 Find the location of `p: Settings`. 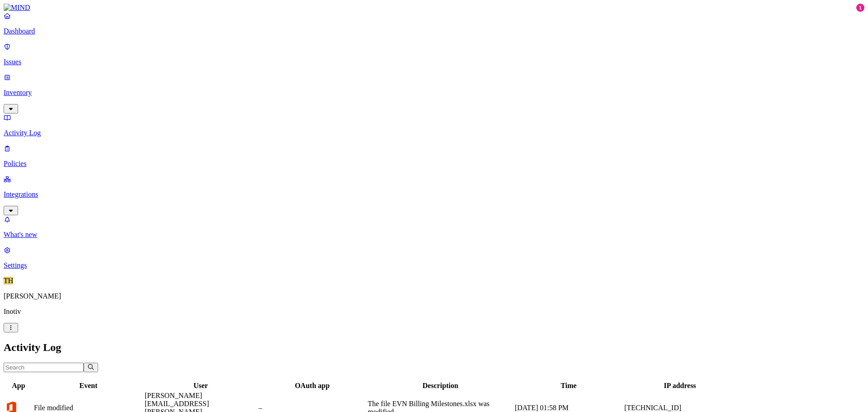

p: Settings is located at coordinates (434, 265).